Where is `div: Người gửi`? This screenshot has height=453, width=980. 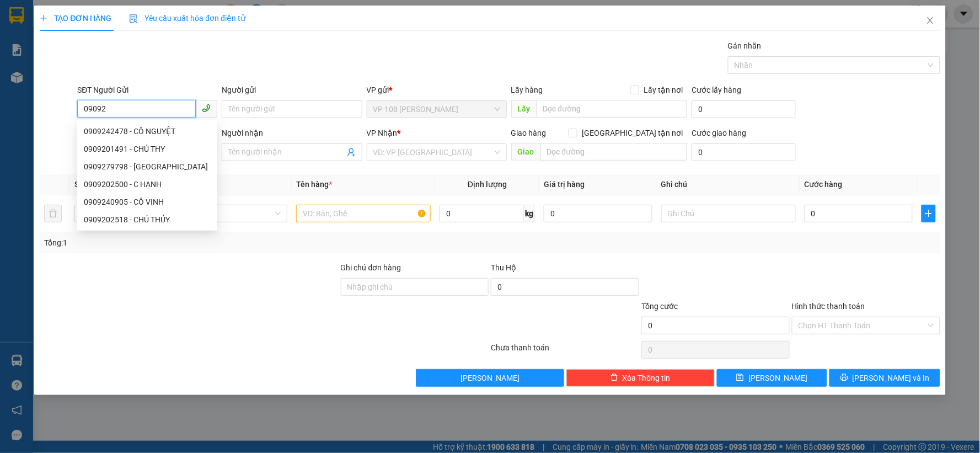
div: Người gửi is located at coordinates (292, 90).